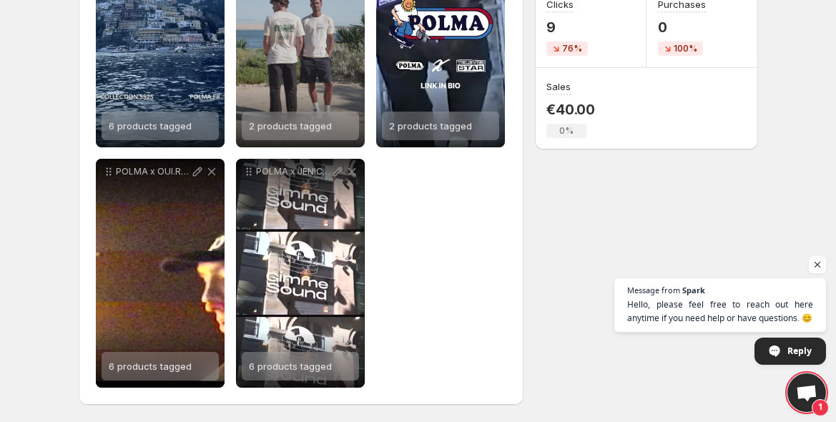 Image resolution: width=836 pixels, height=422 pixels. Describe the element at coordinates (293, 172) in the screenshot. I see `p: POLMA x JENICKAE` at that location.